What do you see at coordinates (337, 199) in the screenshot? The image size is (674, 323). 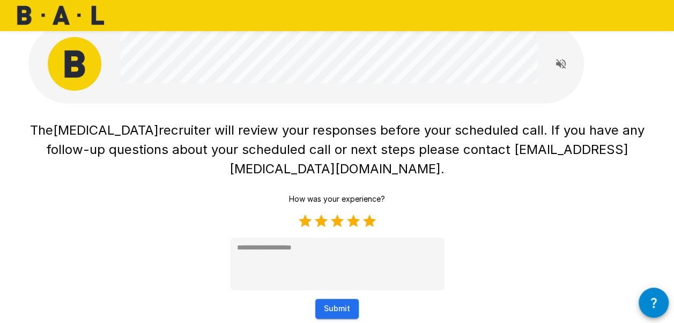 I see `p: How was your experience?` at bounding box center [337, 199].